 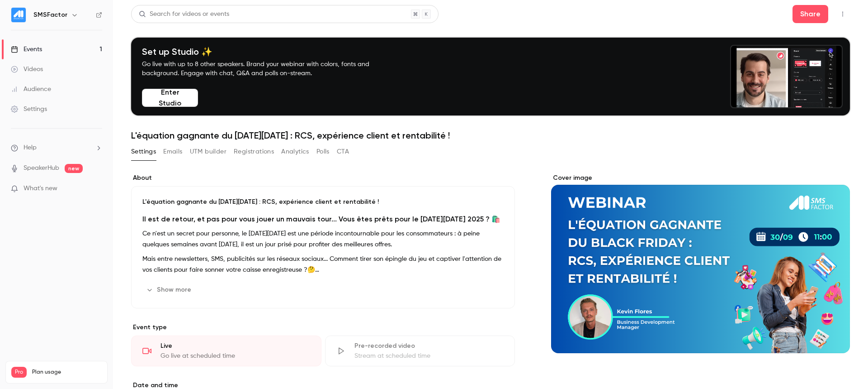 What do you see at coordinates (266, 69) in the screenshot?
I see `p: Go live with up to 8 other speakers. Brand your webinar with colors, fonts and background. Engage...` at bounding box center [266, 69].